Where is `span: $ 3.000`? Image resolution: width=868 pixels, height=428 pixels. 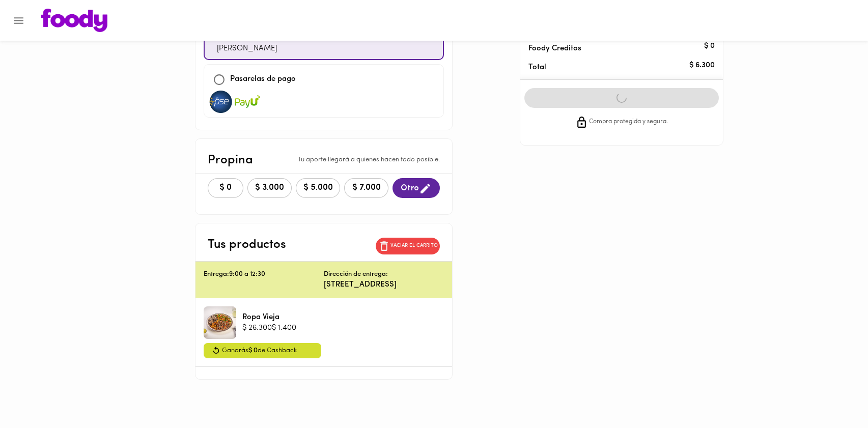 span: $ 3.000 is located at coordinates (269, 188).